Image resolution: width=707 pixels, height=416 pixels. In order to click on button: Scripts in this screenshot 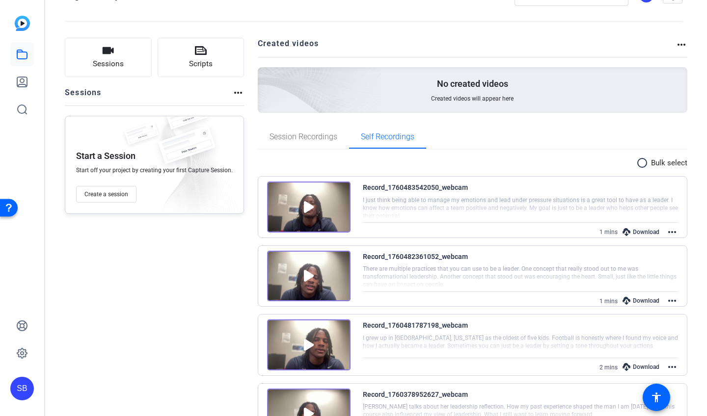, I will do `click(201, 57)`.